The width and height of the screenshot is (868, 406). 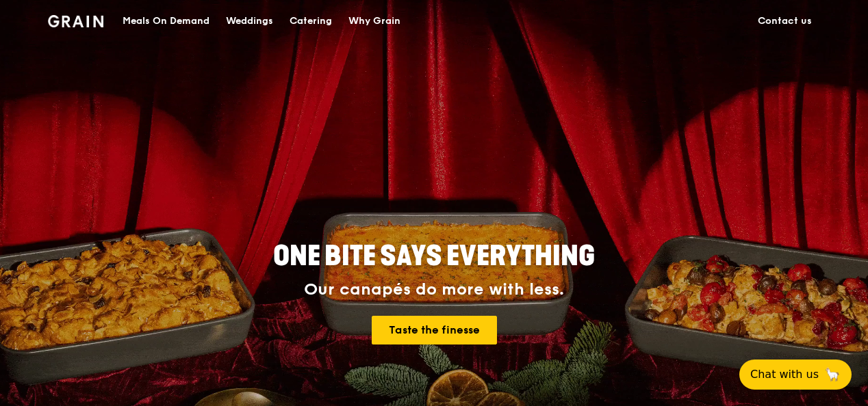 What do you see at coordinates (249, 22) in the screenshot?
I see `a: Weddings` at bounding box center [249, 22].